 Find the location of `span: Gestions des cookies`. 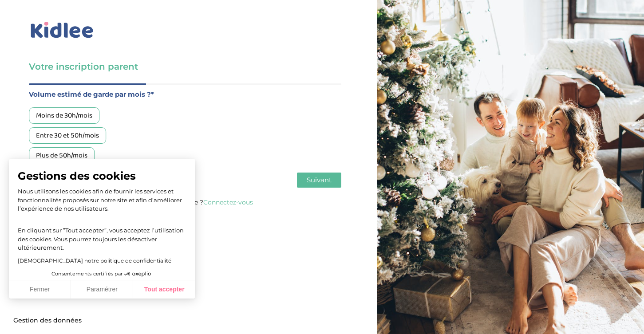

span: Gestions des cookies is located at coordinates (102, 176).